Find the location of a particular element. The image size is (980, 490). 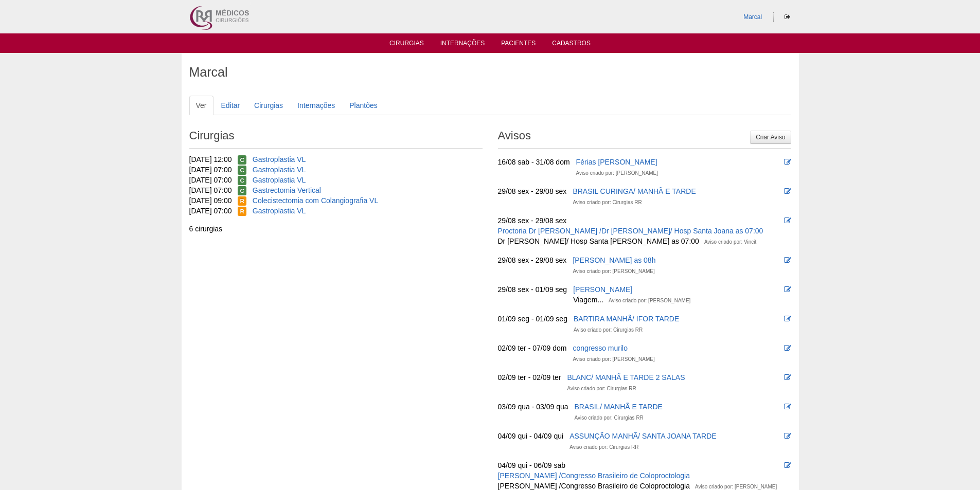

div: 01/09 seg - 01/09 seg is located at coordinates (533, 318).